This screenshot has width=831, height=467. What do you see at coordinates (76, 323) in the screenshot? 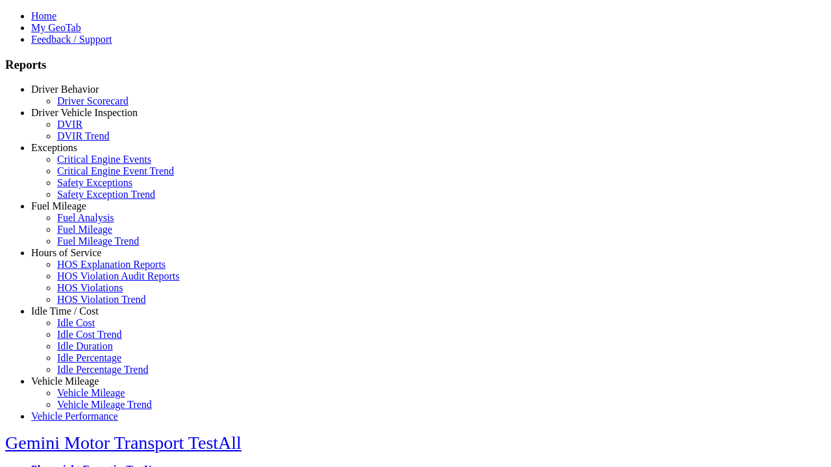
I see `a: Idle Cost` at bounding box center [76, 323].